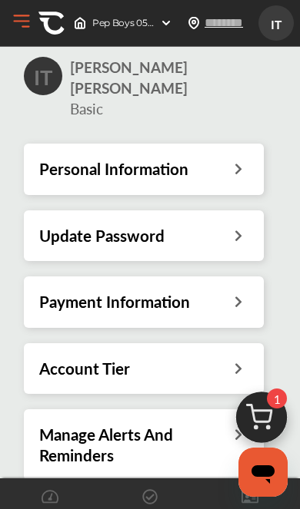 This screenshot has width=300, height=509. I want to click on h3: Update Password, so click(101, 236).